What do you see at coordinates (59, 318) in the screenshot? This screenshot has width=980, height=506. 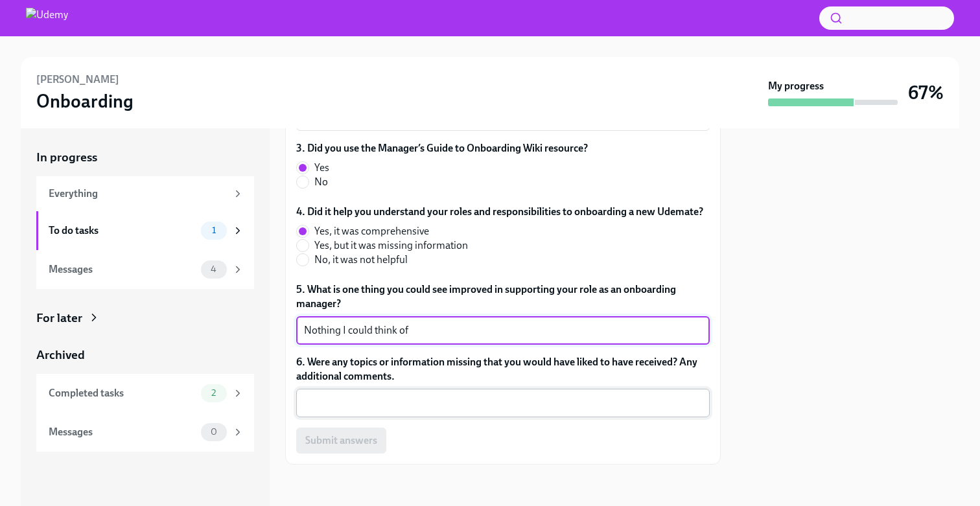 I see `div: For later` at bounding box center [59, 318].